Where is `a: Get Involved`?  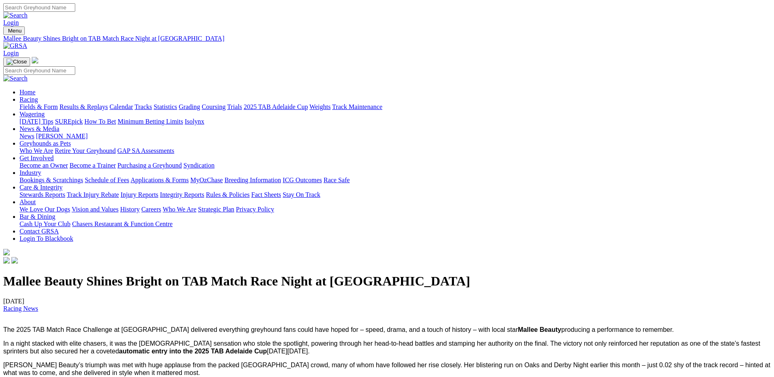
a: Get Involved is located at coordinates (37, 158).